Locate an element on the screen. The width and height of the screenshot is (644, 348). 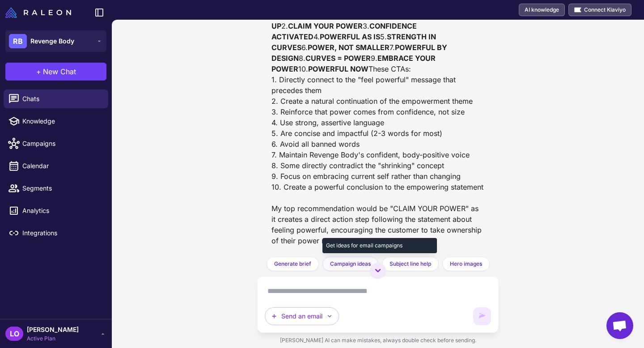
span: Revenge Body is located at coordinates (52, 41).